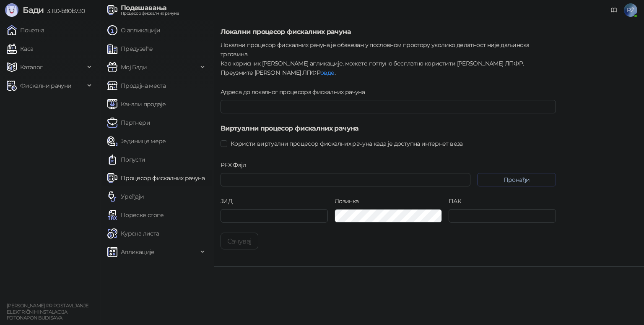 This screenshot has width=644, height=325. I want to click on input: ПАК, so click(503, 216).